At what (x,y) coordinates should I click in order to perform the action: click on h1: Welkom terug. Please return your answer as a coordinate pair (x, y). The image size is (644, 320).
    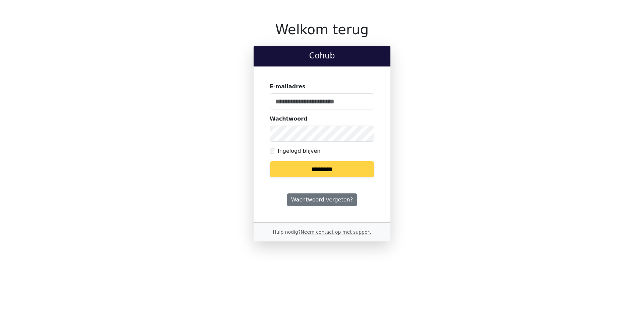
    Looking at the image, I should click on (322, 29).